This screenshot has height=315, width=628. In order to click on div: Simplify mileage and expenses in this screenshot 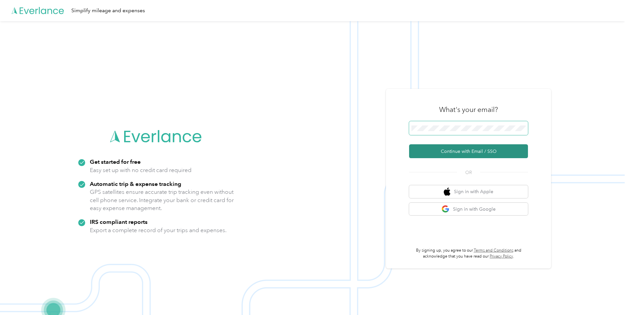, I will do `click(108, 11)`.